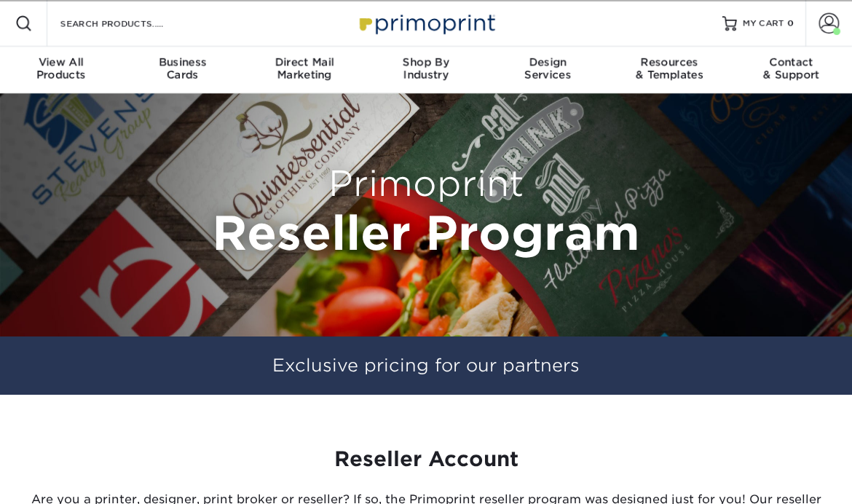 This screenshot has height=504, width=852. I want to click on a: Direct MailMarketing, so click(304, 70).